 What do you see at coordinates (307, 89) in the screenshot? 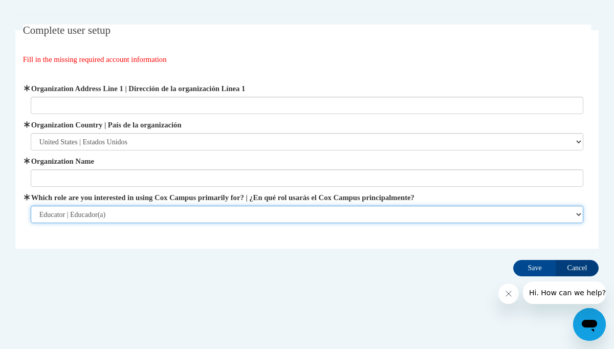
I see `label: Organization Address Line 1 | Dirección de la organización Línea 1` at bounding box center [307, 89].